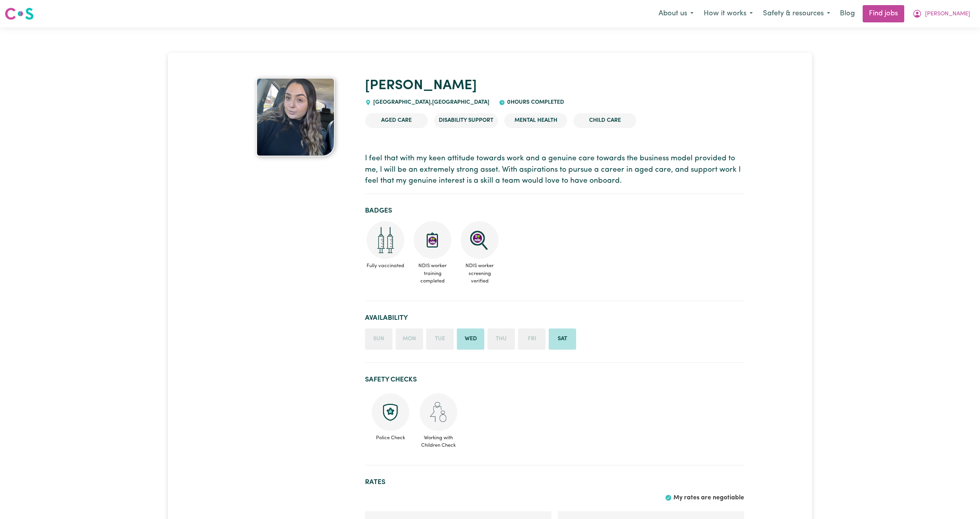  What do you see at coordinates (295, 117) in the screenshot?
I see `img: Samantha` at bounding box center [295, 117].